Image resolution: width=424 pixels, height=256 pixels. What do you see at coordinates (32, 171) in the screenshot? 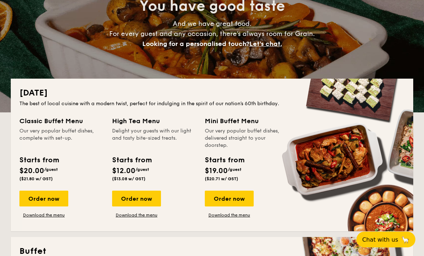
I see `span: $20.00` at bounding box center [32, 171].